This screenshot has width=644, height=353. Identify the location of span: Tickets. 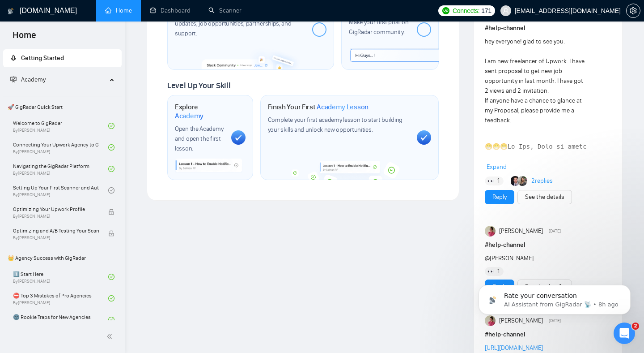
(111, 296).